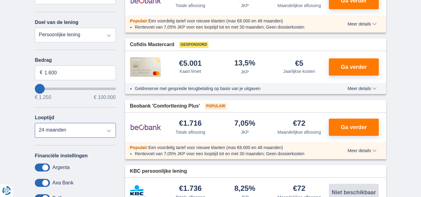 Image resolution: width=421 pixels, height=197 pixels. I want to click on li: Geldreserve met gespreide terugbetaling op basis van je uitgaven, so click(230, 89).